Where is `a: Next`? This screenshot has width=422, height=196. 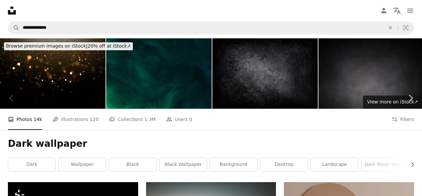 a: Next is located at coordinates (410, 98).